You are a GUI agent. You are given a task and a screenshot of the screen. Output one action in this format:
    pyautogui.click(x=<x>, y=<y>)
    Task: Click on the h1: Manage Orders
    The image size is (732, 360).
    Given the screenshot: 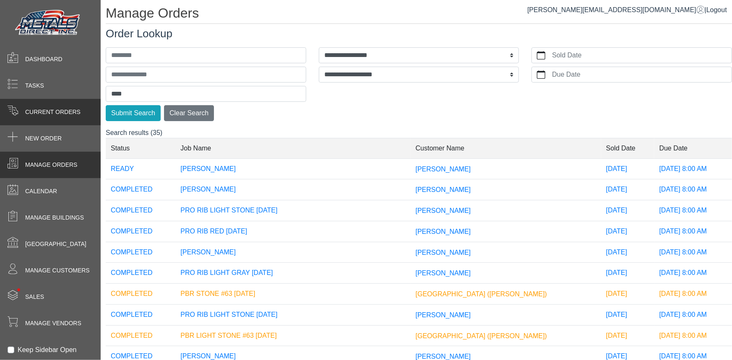 What is the action you would take?
    pyautogui.click(x=419, y=14)
    